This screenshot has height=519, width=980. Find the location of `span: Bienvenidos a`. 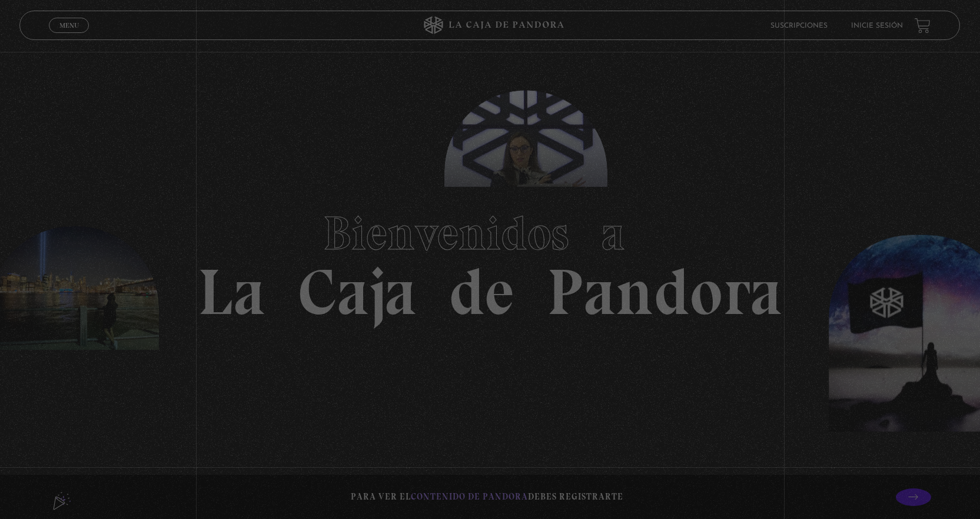

span: Bienvenidos a is located at coordinates (491, 233).